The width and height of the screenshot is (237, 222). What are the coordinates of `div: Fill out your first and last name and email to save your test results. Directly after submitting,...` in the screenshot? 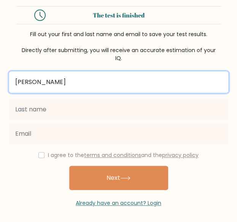 It's located at (119, 46).